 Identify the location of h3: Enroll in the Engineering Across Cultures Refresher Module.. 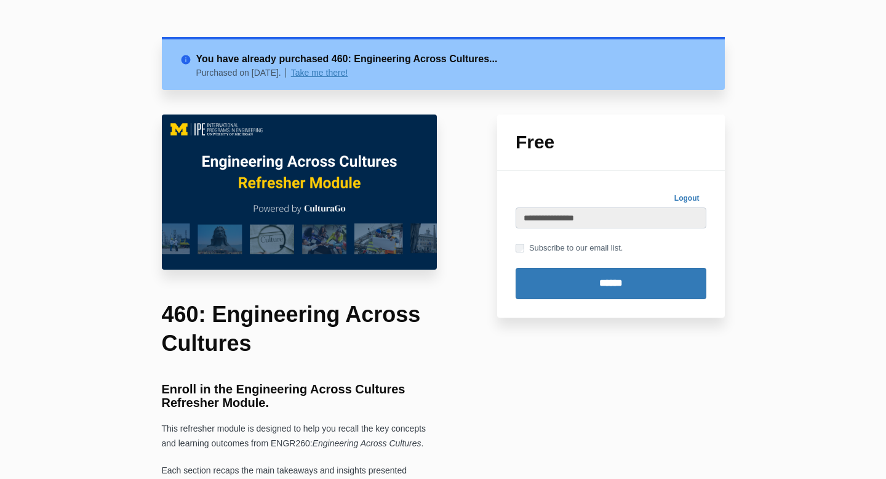
(300, 396).